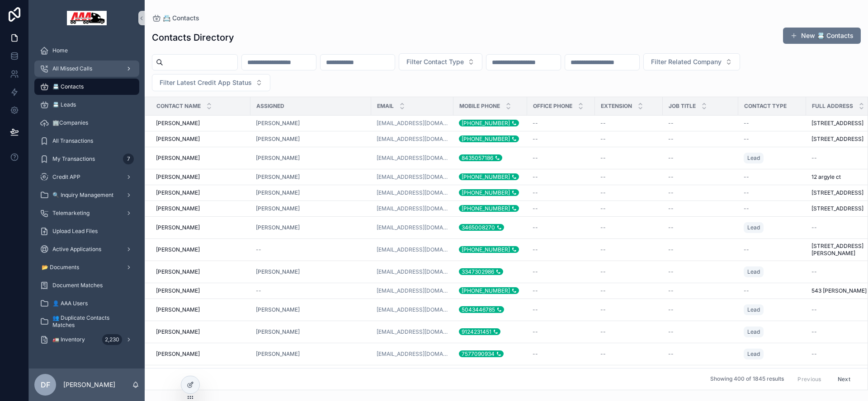 Image resolution: width=868 pixels, height=401 pixels. I want to click on a: 📇 Contacts, so click(176, 18).